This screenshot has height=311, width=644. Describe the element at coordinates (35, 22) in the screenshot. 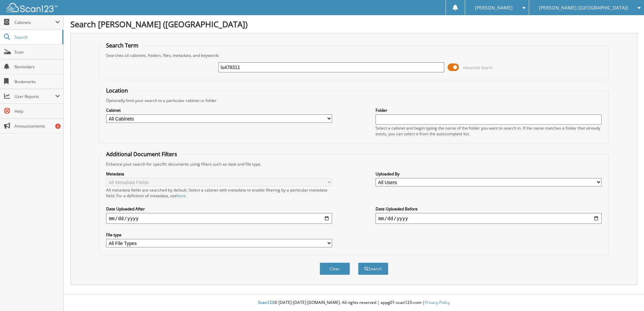

I see `span: Cabinets` at that location.